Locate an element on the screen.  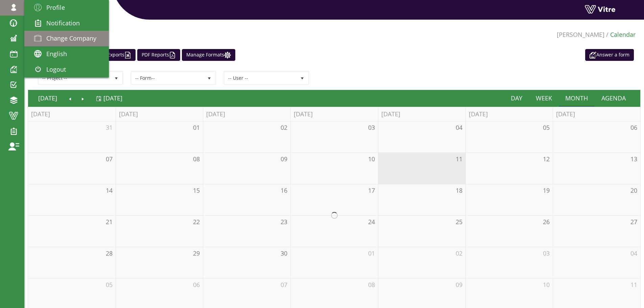
a: Notification is located at coordinates (67, 23).